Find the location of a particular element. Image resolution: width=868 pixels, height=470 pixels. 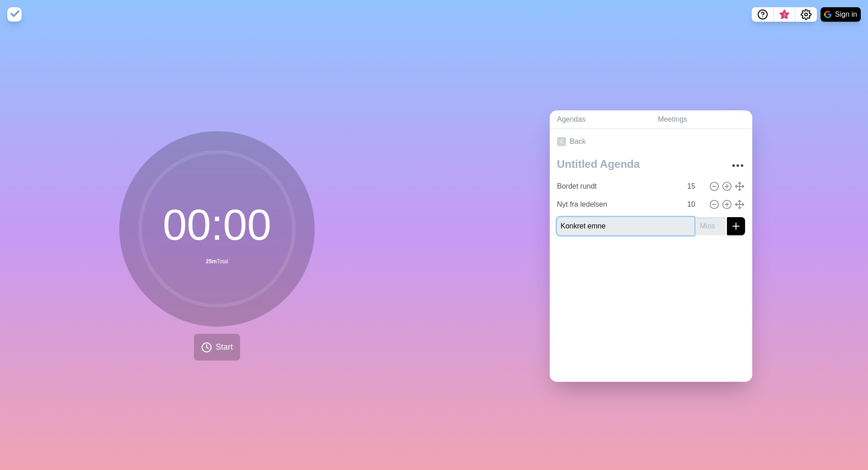

span: Start is located at coordinates (224, 347).